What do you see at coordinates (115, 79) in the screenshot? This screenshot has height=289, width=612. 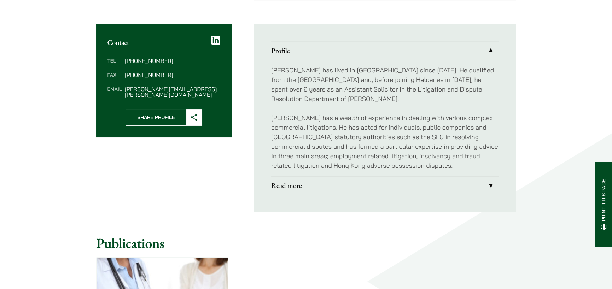 I see `dt: Fax` at bounding box center [115, 79].